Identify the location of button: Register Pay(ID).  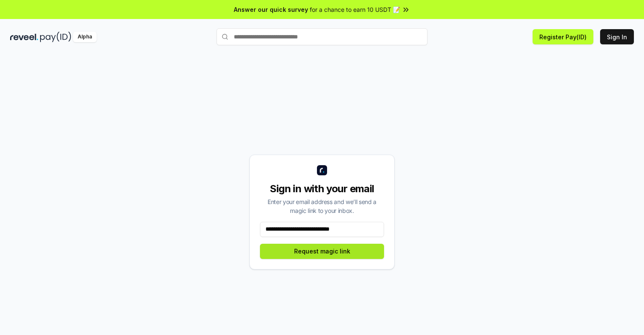
(563, 37).